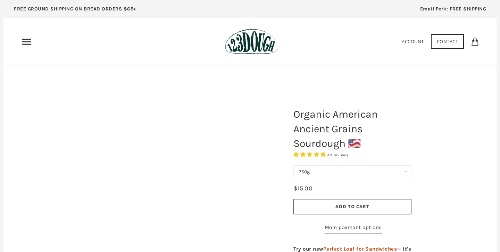 Image resolution: width=500 pixels, height=252 pixels. I want to click on a: Contact, so click(448, 41).